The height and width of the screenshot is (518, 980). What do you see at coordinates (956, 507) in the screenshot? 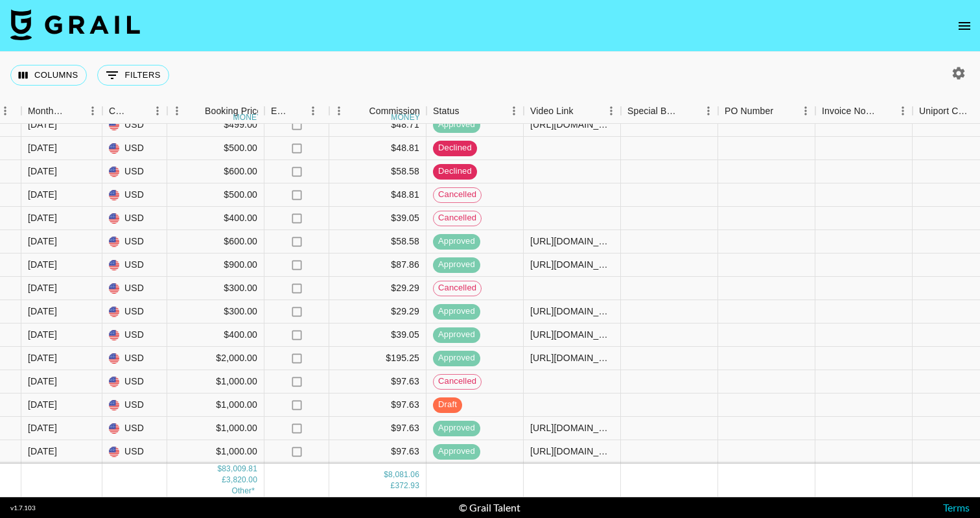
I see `a: Terms` at bounding box center [956, 507].